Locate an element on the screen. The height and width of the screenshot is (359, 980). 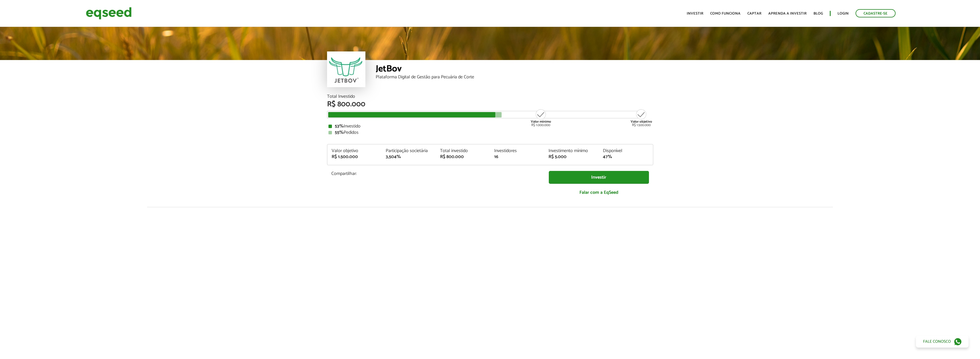
div: R$ 5.000 is located at coordinates (571, 157).